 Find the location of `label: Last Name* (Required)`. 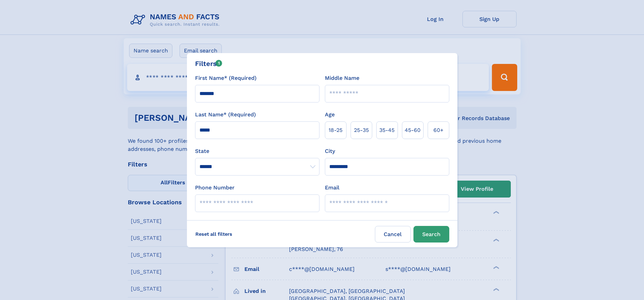

label: Last Name* (Required) is located at coordinates (225, 115).